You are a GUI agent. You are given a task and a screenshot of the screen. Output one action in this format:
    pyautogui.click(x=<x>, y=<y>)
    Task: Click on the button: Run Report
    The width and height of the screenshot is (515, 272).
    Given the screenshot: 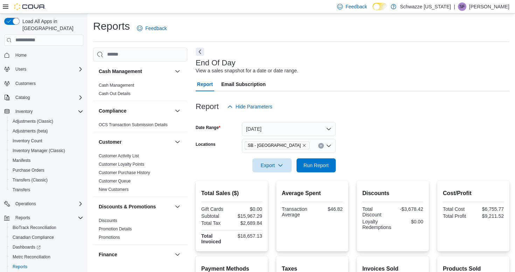 What is the action you would take?
    pyautogui.click(x=316, y=166)
    